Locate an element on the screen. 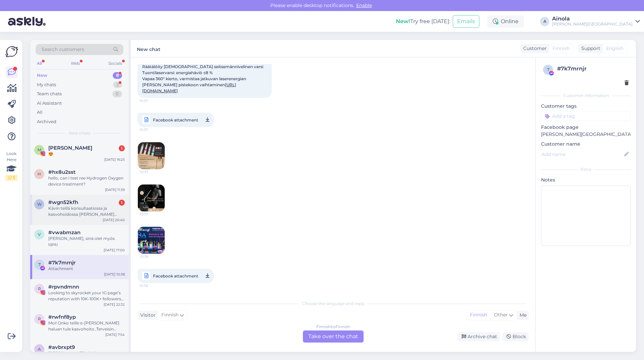  span: Enable is located at coordinates (364, 6).